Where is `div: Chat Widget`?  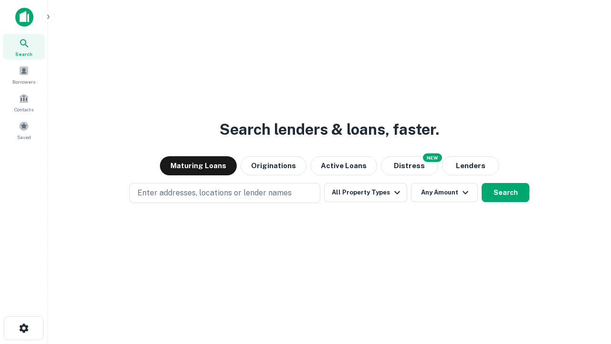 div: Chat Widget is located at coordinates (587, 290).